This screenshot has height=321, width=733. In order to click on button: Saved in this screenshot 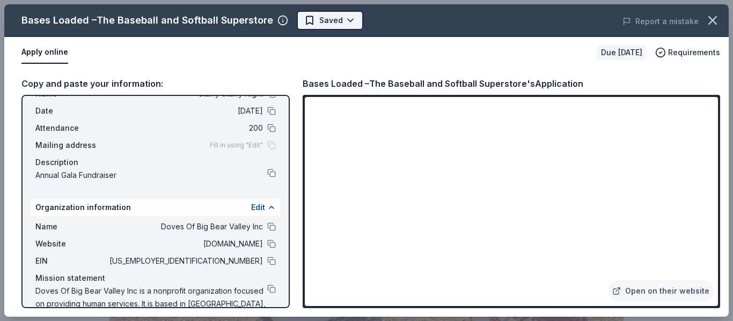, I will do `click(330, 20)`.